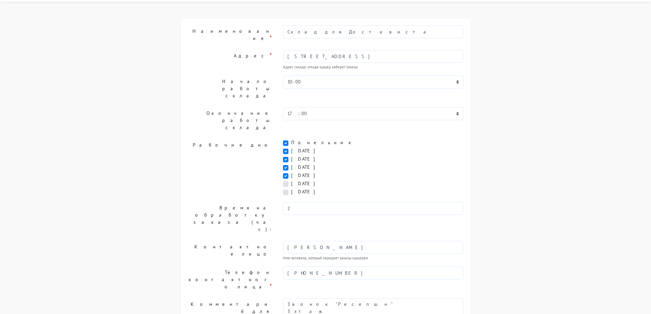  Describe the element at coordinates (230, 168) in the screenshot. I see `label: Рабочие дни` at that location.